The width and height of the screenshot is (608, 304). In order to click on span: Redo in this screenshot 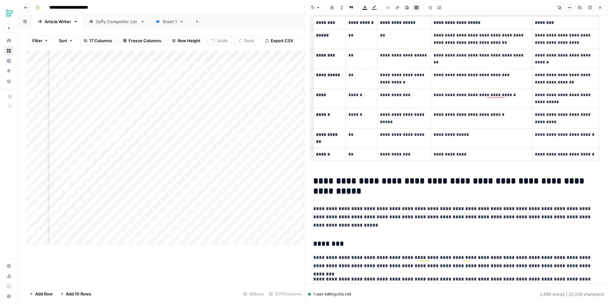, I will do `click(249, 41)`.